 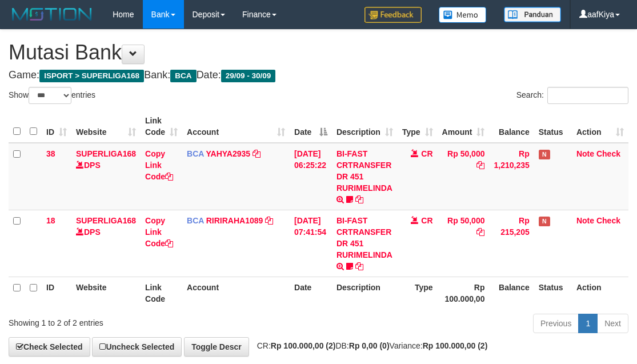 I want to click on th: Rp 100.000,00, so click(x=464, y=292).